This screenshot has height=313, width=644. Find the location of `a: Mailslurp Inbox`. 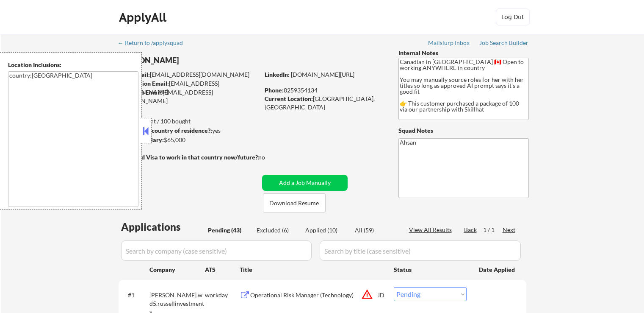

a: Mailslurp Inbox is located at coordinates (449, 44).